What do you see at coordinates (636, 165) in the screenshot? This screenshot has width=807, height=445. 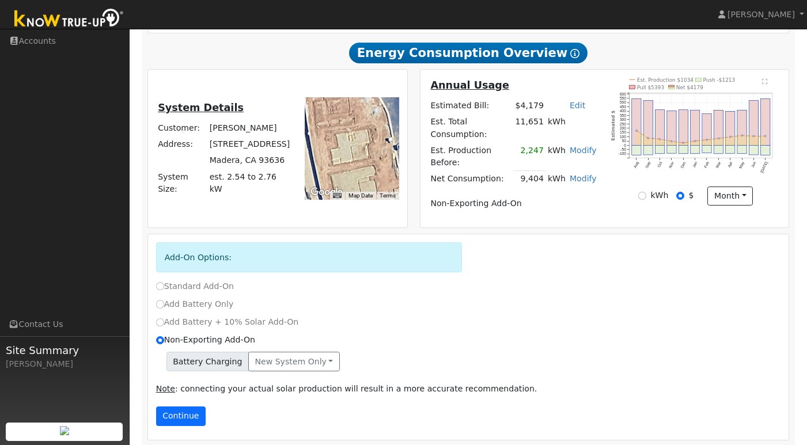 I see `text: Aug` at bounding box center [636, 165].